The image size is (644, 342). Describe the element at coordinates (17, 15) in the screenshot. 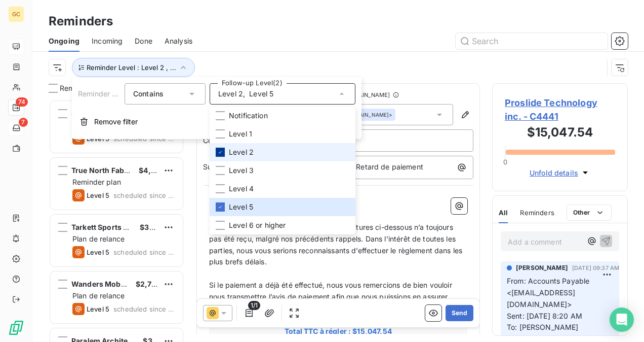

I see `div: GC` at that location.